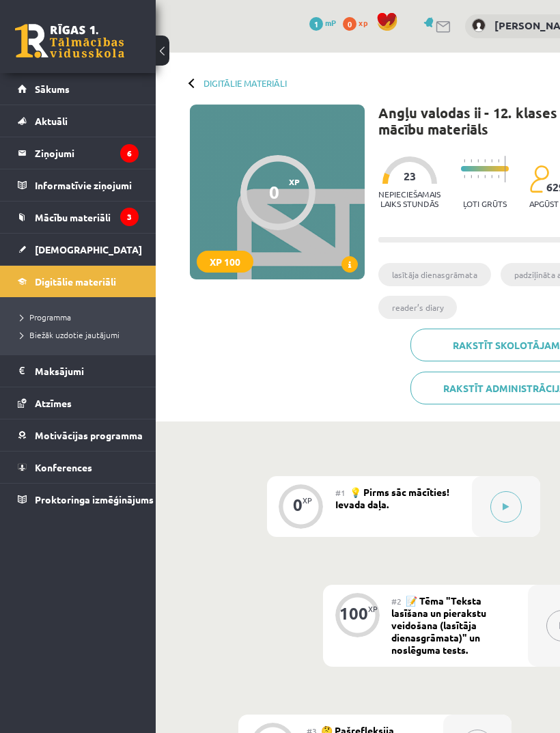 The height and width of the screenshot is (733, 560). I want to click on a: Aktuāli, so click(78, 121).